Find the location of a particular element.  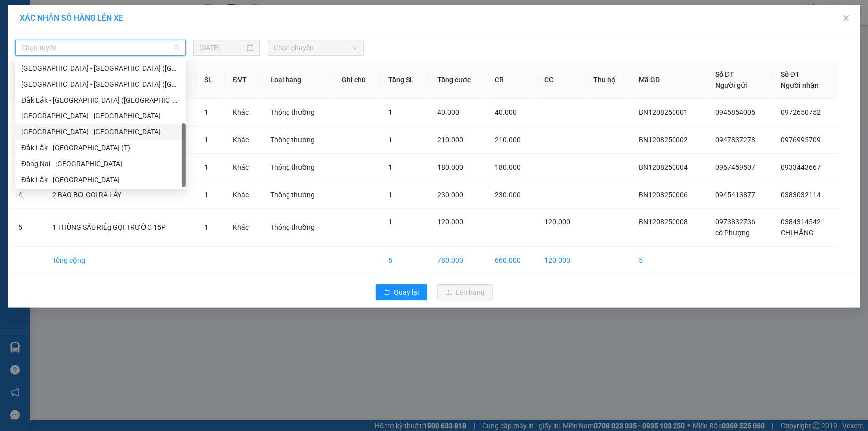

input: 12/08/2025 is located at coordinates (222, 48).